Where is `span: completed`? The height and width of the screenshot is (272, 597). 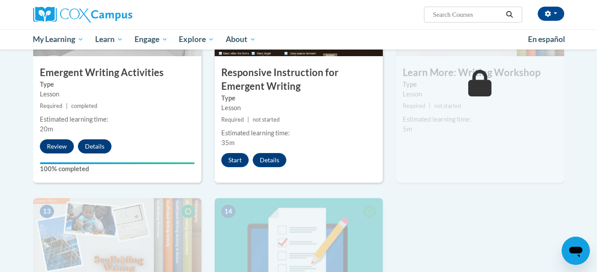 span: completed is located at coordinates (84, 106).